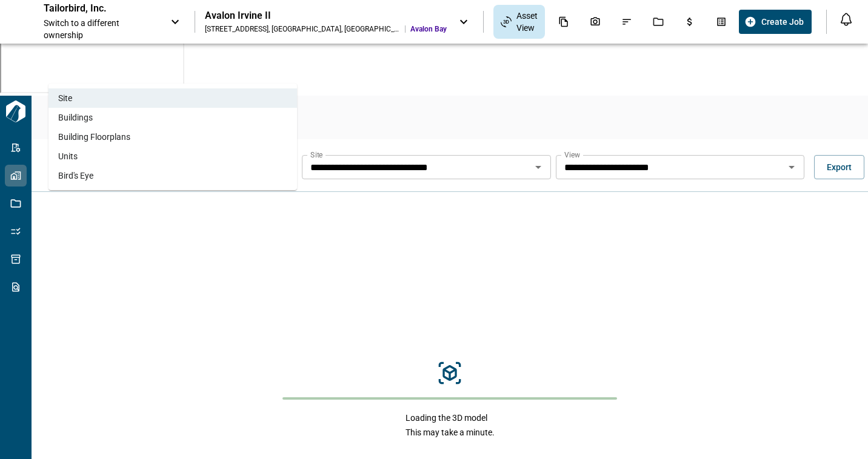 The width and height of the screenshot is (868, 459). What do you see at coordinates (325, 16) in the screenshot?
I see `div: Avalon Irvine II` at bounding box center [325, 16].